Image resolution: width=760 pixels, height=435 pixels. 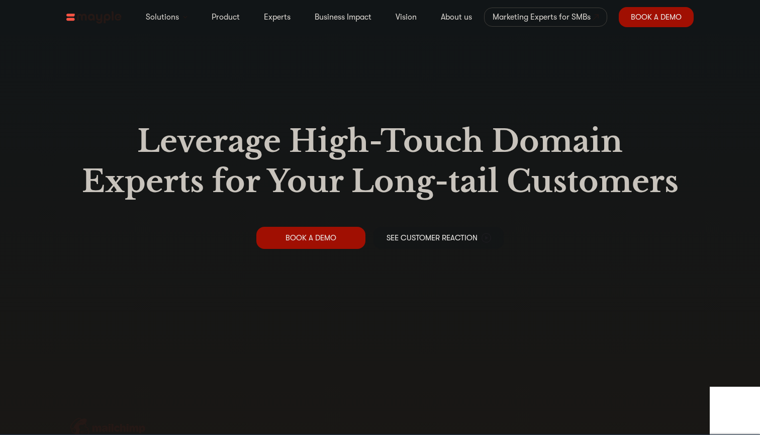 What do you see at coordinates (432, 238) in the screenshot?
I see `p: See Customer Reaction` at bounding box center [432, 238].